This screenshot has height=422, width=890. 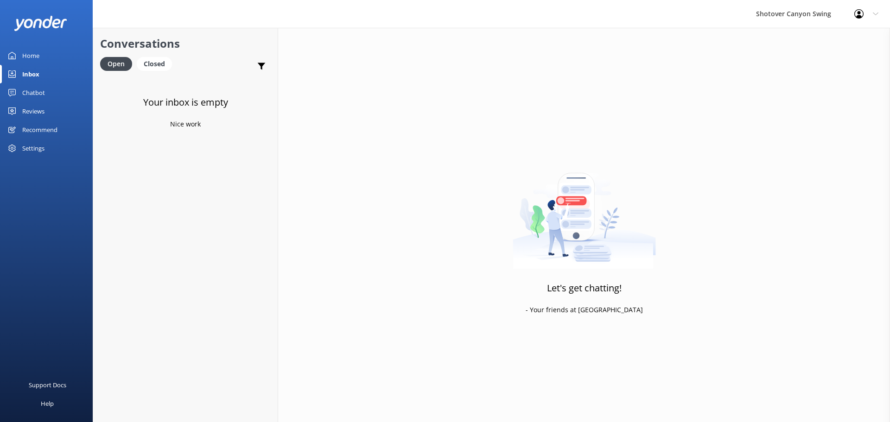 What do you see at coordinates (584, 288) in the screenshot?
I see `h3: Let's get chatting!` at bounding box center [584, 288].